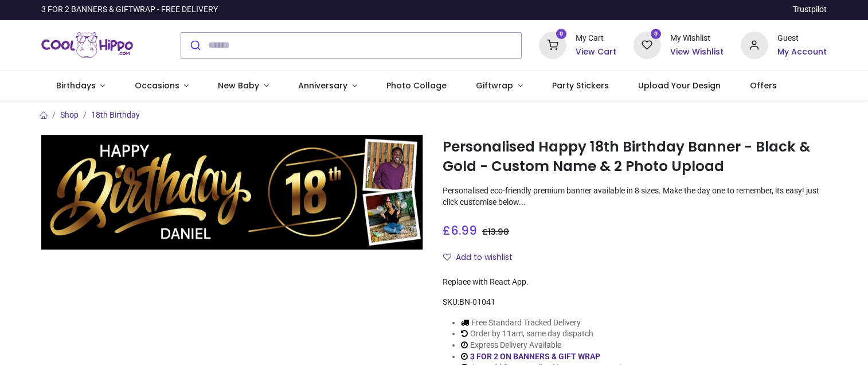 The width and height of the screenshot is (868, 365). Describe the element at coordinates (596, 52) in the screenshot. I see `a: View Cart` at that location.